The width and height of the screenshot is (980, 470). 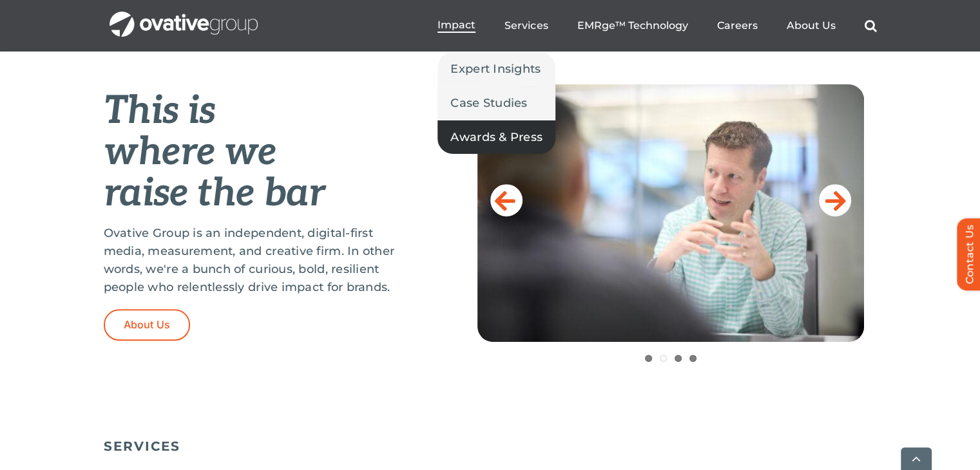 I want to click on a: 3, so click(x=678, y=358).